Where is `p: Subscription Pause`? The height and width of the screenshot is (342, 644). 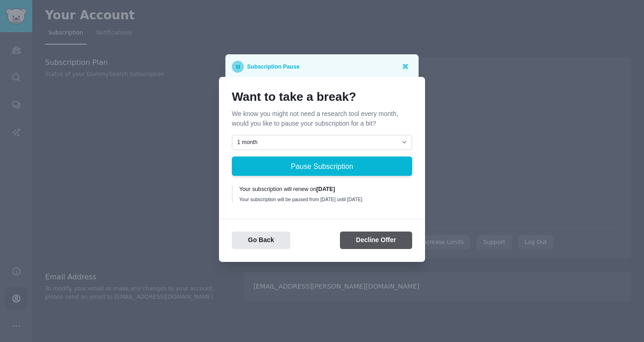
p: Subscription Pause is located at coordinates (273, 67).